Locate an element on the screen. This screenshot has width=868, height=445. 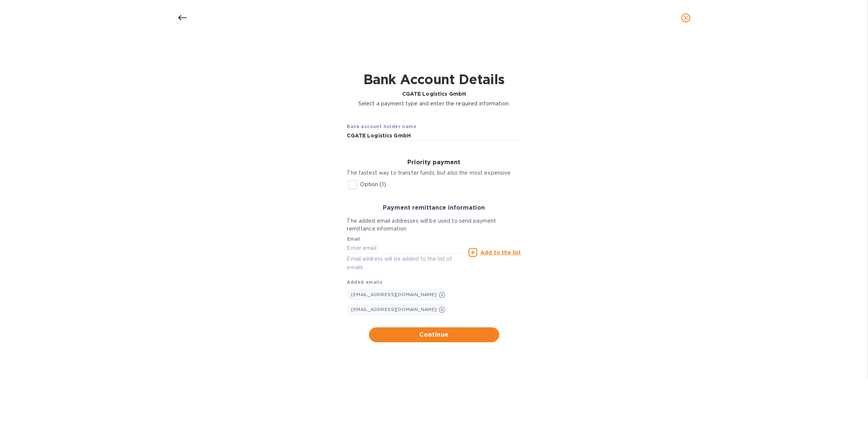
button: close is located at coordinates (686, 18).